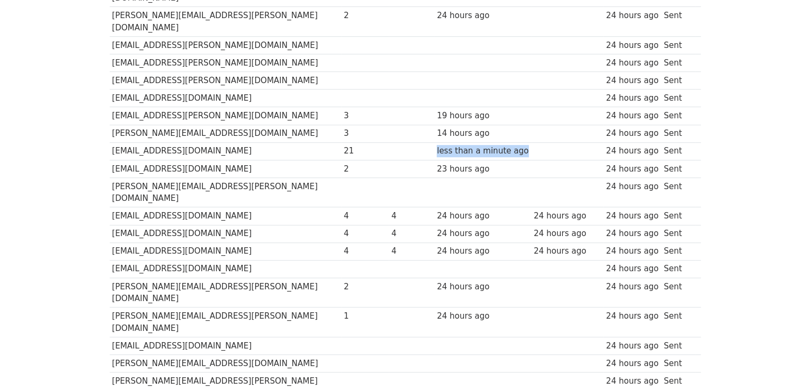  I want to click on div: less than a minute ago, so click(482, 151).